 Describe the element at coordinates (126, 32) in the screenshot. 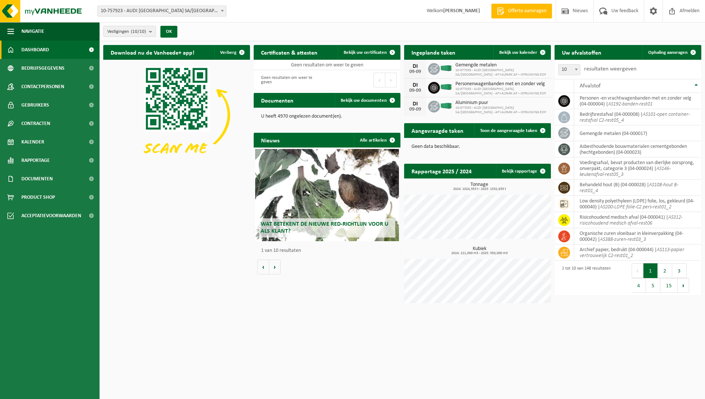

I see `span: Vestigingen` at that location.